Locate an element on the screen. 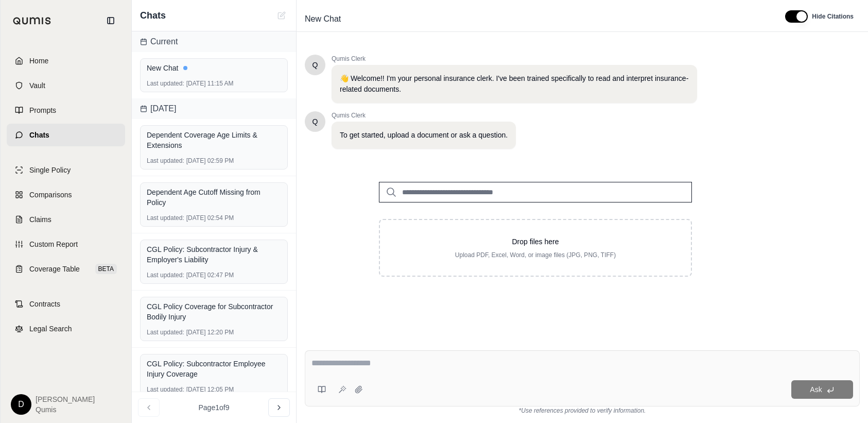 This screenshot has height=423, width=868. span: Home is located at coordinates (39, 61).